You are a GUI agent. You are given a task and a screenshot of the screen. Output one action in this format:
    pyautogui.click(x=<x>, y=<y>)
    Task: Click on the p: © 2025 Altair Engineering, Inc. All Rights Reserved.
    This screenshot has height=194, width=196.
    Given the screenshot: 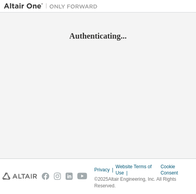 What is the action you would take?
    pyautogui.click(x=144, y=183)
    